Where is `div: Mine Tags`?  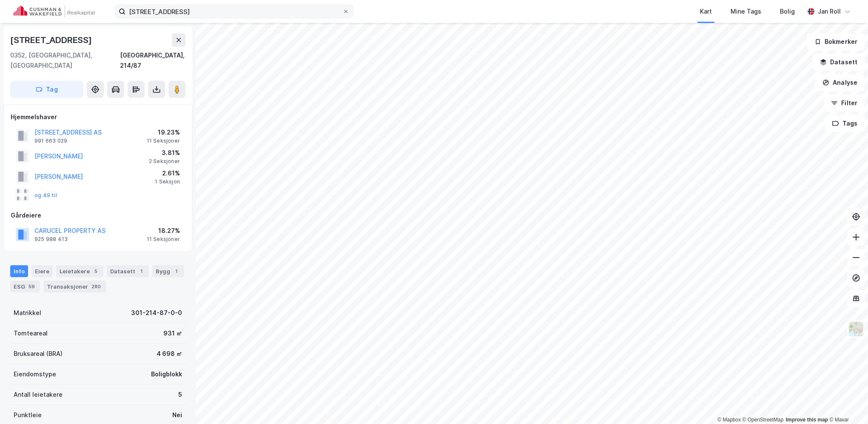
div: Mine Tags is located at coordinates (746, 11).